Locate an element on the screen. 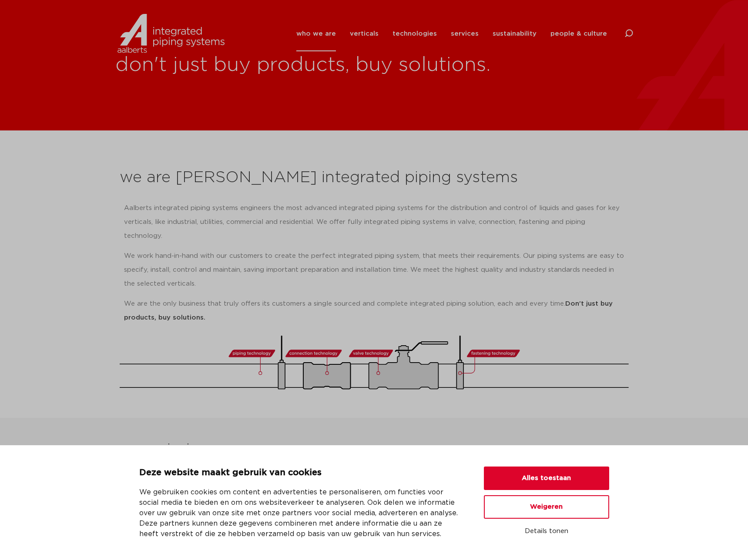 This screenshot has width=748, height=560. nav: Menu is located at coordinates (451, 34).